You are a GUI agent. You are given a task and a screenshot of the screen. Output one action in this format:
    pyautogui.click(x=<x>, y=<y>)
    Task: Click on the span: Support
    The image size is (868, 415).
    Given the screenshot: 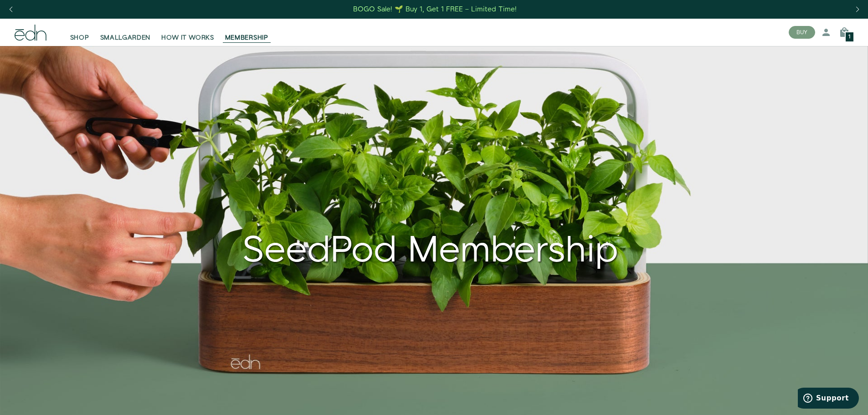 What is the action you would take?
    pyautogui.click(x=35, y=11)
    